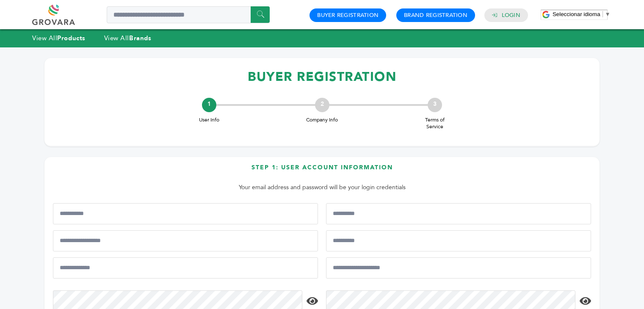 The image size is (644, 309). Describe the element at coordinates (576, 14) in the screenshot. I see `span: Seleccionar idioma` at that location.